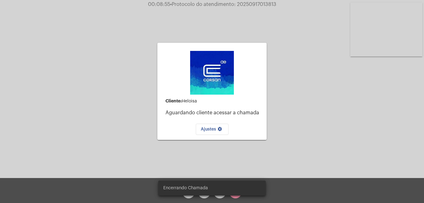  What do you see at coordinates (220, 130) in the screenshot?
I see `mat-icon: settings` at bounding box center [220, 130].